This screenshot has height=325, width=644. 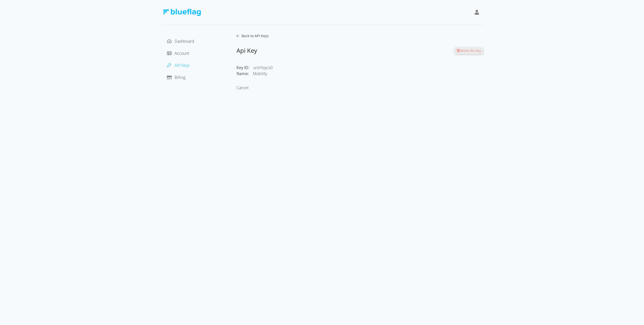 What do you see at coordinates (178, 66) in the screenshot?
I see `a: API Keys` at bounding box center [178, 66].